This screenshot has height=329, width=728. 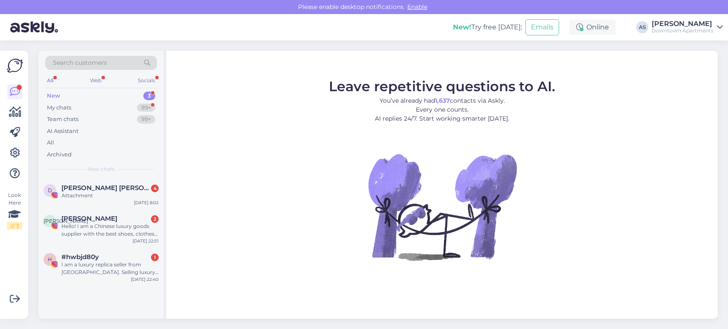 What do you see at coordinates (101, 169) in the screenshot?
I see `span: New chats` at bounding box center [101, 169].